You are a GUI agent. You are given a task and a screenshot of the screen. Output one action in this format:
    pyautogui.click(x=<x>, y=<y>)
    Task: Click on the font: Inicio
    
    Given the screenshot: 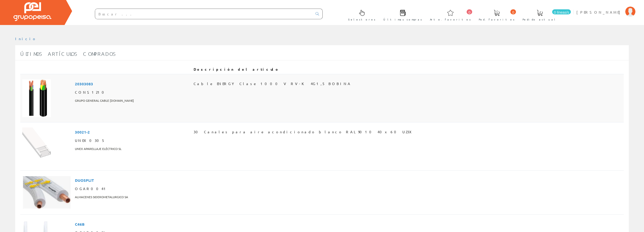 What is the action you would take?
    pyautogui.click(x=26, y=39)
    